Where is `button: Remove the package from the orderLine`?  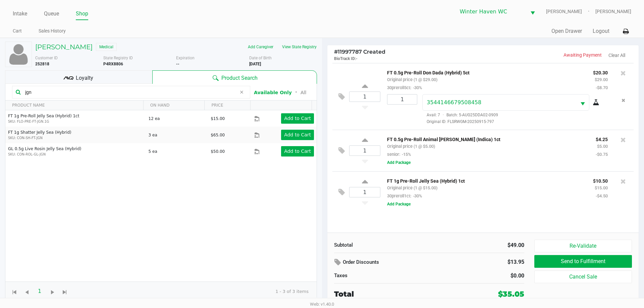
button: Remove the package from the orderLine is located at coordinates (623, 100).